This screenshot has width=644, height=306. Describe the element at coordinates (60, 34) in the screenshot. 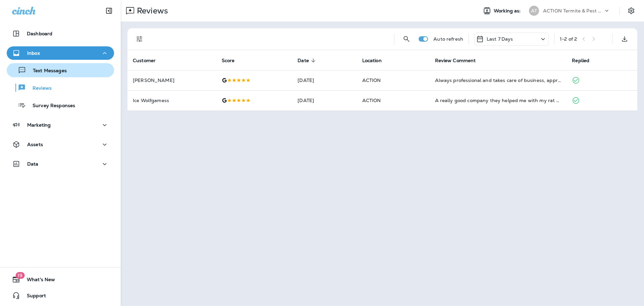

I see `button: Dashboard` at that location.